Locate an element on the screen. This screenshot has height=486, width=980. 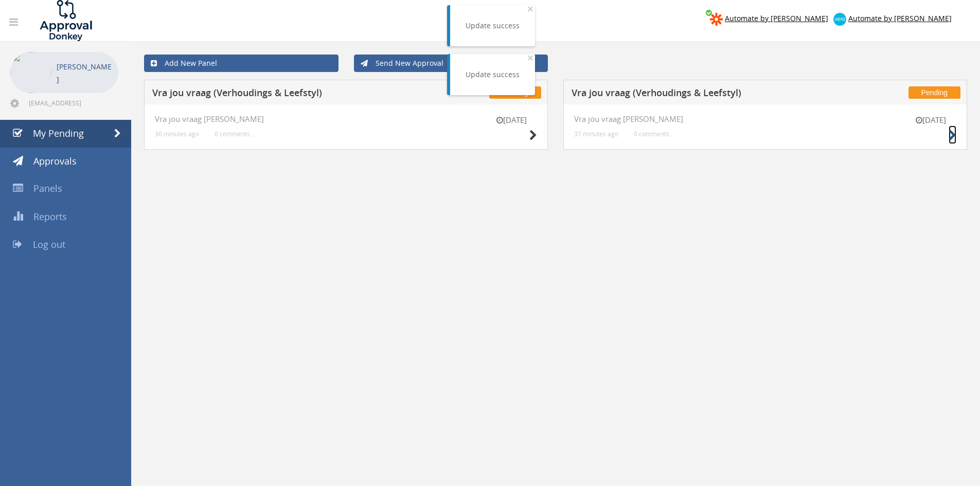
a: Send New Approval is located at coordinates (451, 63).